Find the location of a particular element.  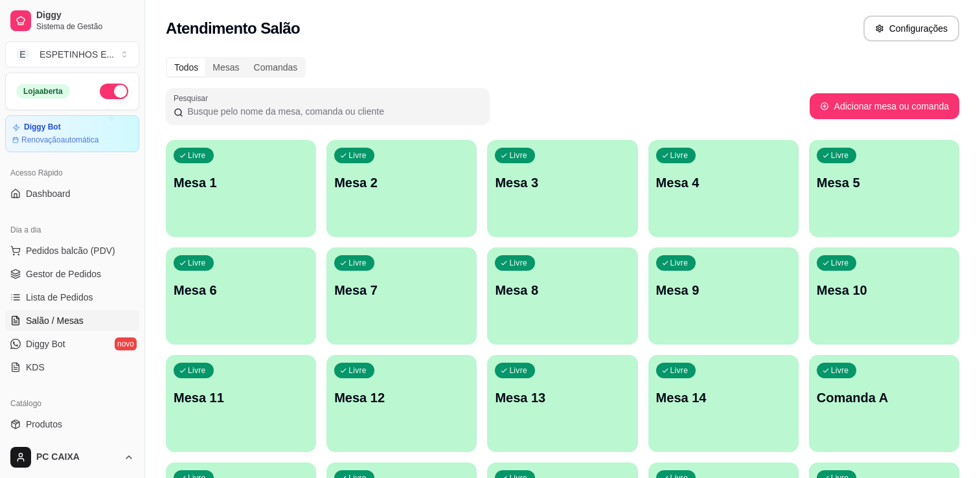

button: Adicionar mesa ou comanda is located at coordinates (884, 106).